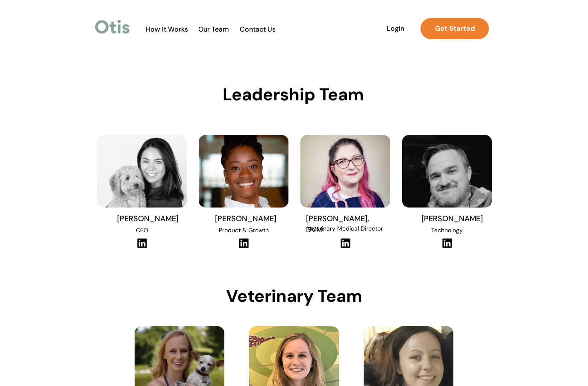 The image size is (588, 386). Describe the element at coordinates (345, 229) in the screenshot. I see `span: Veterinary Medical Director` at that location.